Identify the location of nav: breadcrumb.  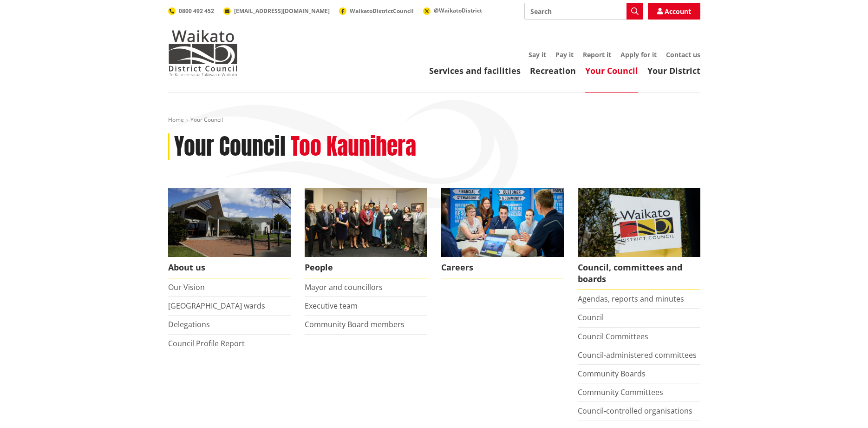
(434, 120).